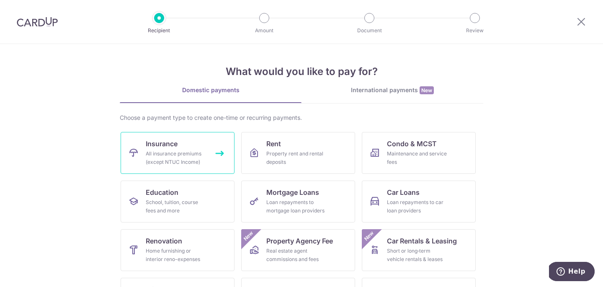 The width and height of the screenshot is (603, 287). I want to click on img: CardUp, so click(37, 22).